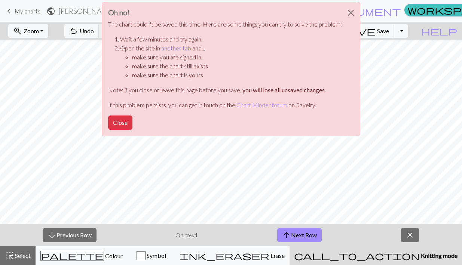 The image size is (462, 265). Describe the element at coordinates (262, 105) in the screenshot. I see `a: Chart Minder forum` at that location.